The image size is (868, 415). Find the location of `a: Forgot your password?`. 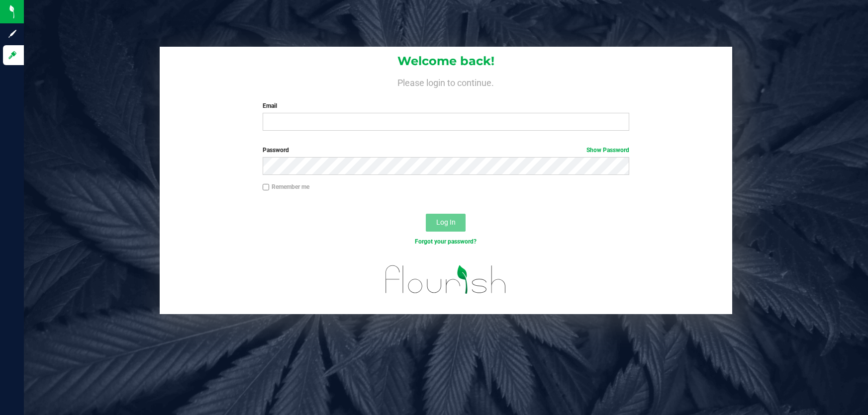

a: Forgot your password? is located at coordinates (446, 242).